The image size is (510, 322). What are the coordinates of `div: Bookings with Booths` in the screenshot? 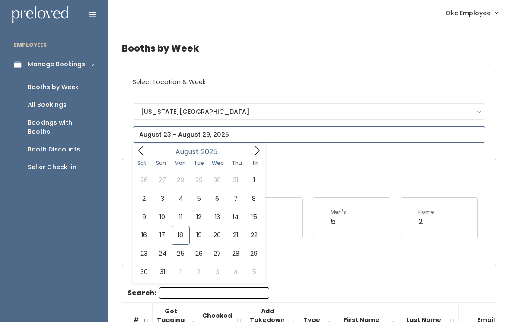 It's located at (61, 127).